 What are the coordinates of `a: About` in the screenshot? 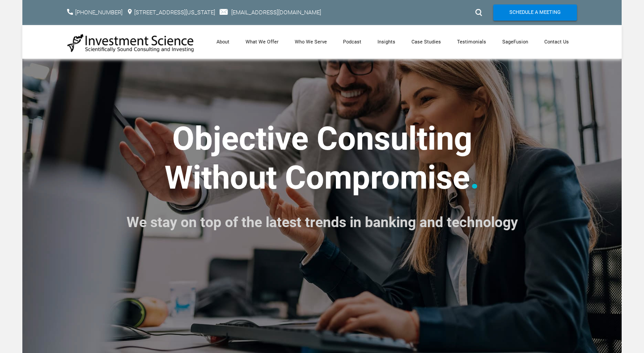 It's located at (223, 42).